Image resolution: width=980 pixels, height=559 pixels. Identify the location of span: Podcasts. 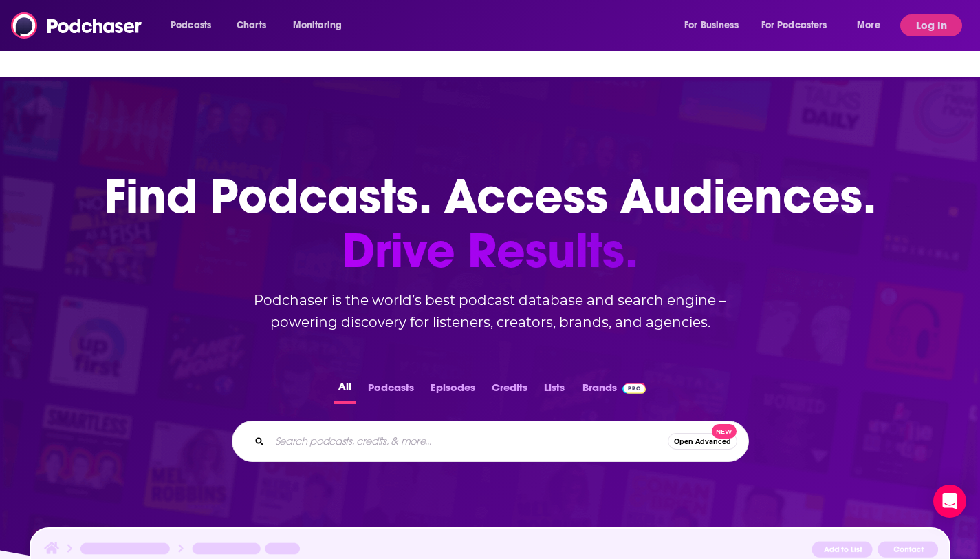
(190, 26).